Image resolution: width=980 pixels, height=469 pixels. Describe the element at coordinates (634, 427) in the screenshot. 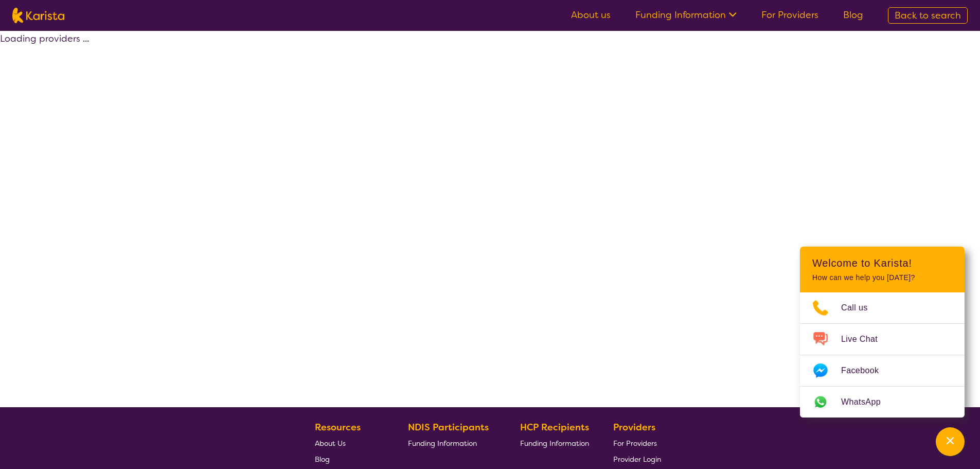

I see `b: Providers` at that location.